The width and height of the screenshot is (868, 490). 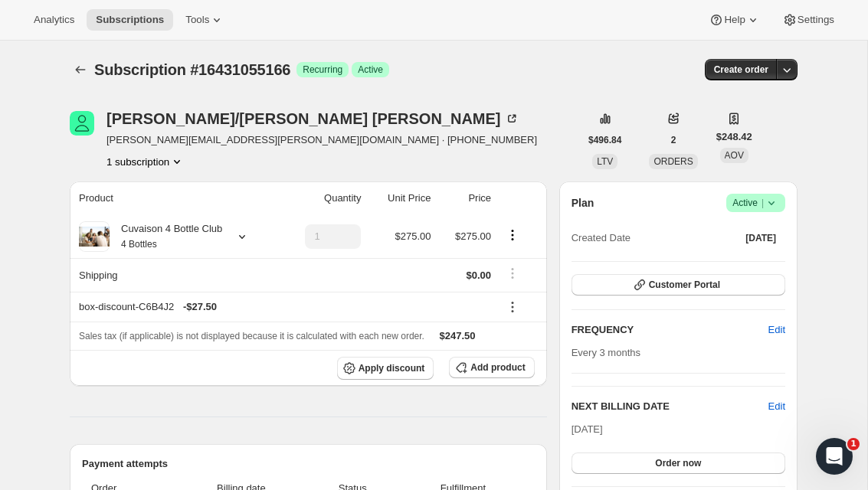 I want to click on span: Help, so click(x=734, y=20).